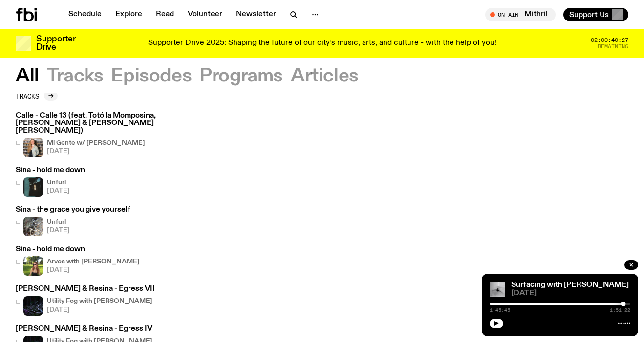  What do you see at coordinates (85, 14) in the screenshot?
I see `a: Schedule` at bounding box center [85, 14].